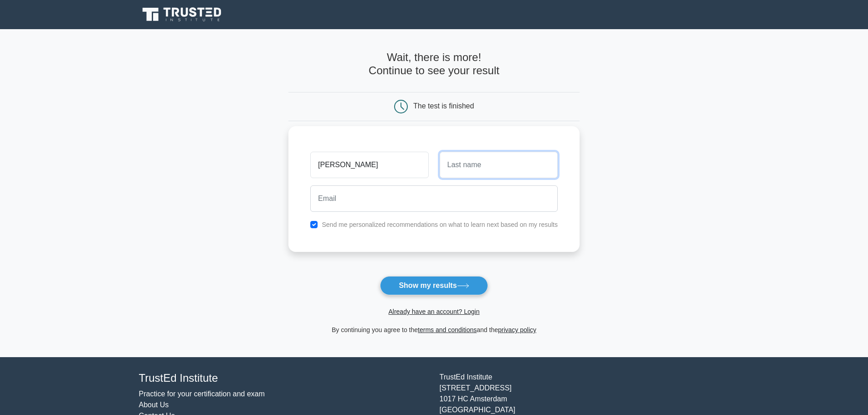  What do you see at coordinates (434, 330) in the screenshot?
I see `div: By continuing you agree to the and the` at bounding box center [434, 330].